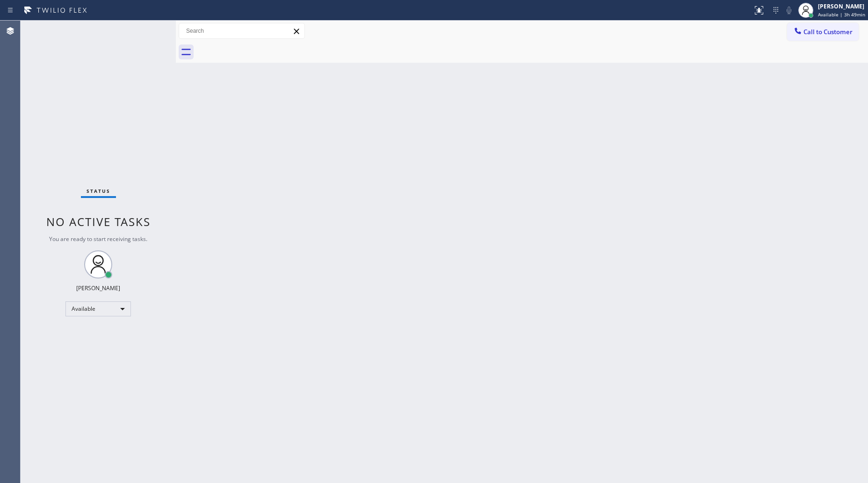  Describe the element at coordinates (242, 31) in the screenshot. I see `input: Search` at that location.